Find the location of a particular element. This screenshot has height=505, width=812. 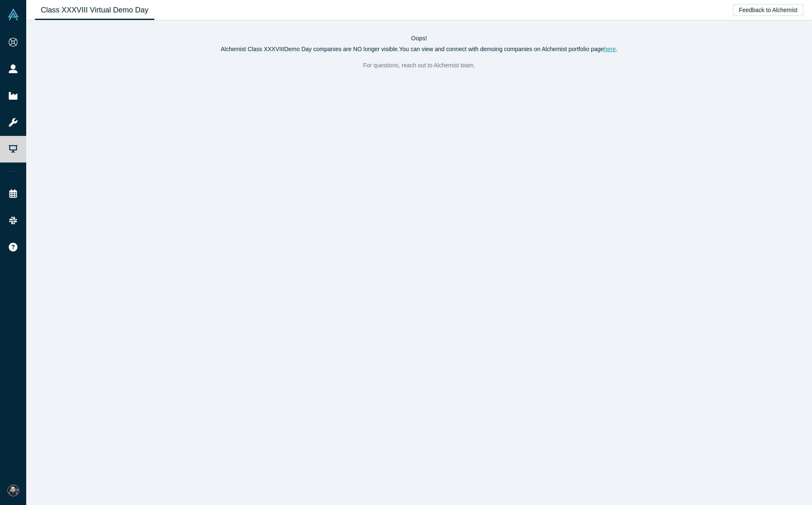

button: Feedback to Alchemist is located at coordinates (767, 10).